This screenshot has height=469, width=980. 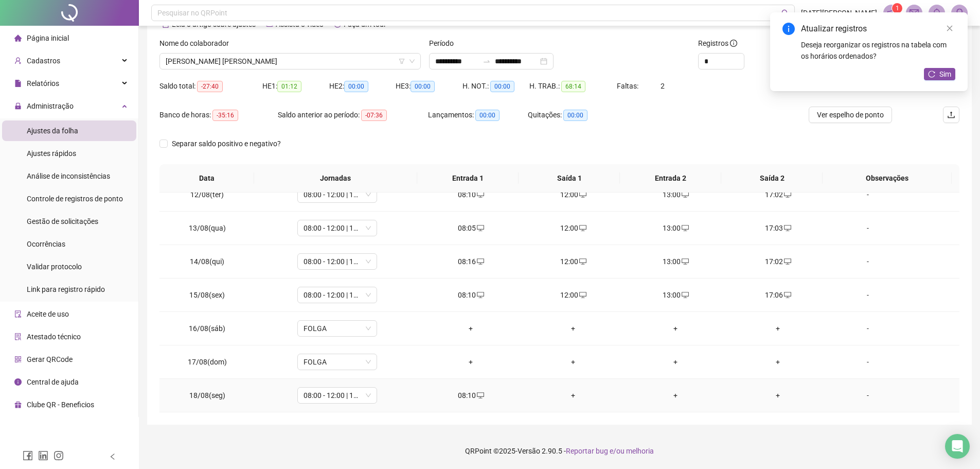 What do you see at coordinates (48, 314) in the screenshot?
I see `span: Aceite de uso` at bounding box center [48, 314].